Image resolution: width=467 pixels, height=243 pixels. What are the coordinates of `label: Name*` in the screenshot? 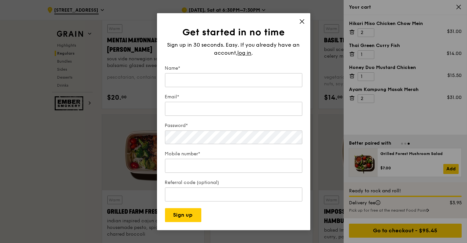 It's located at (234, 68).